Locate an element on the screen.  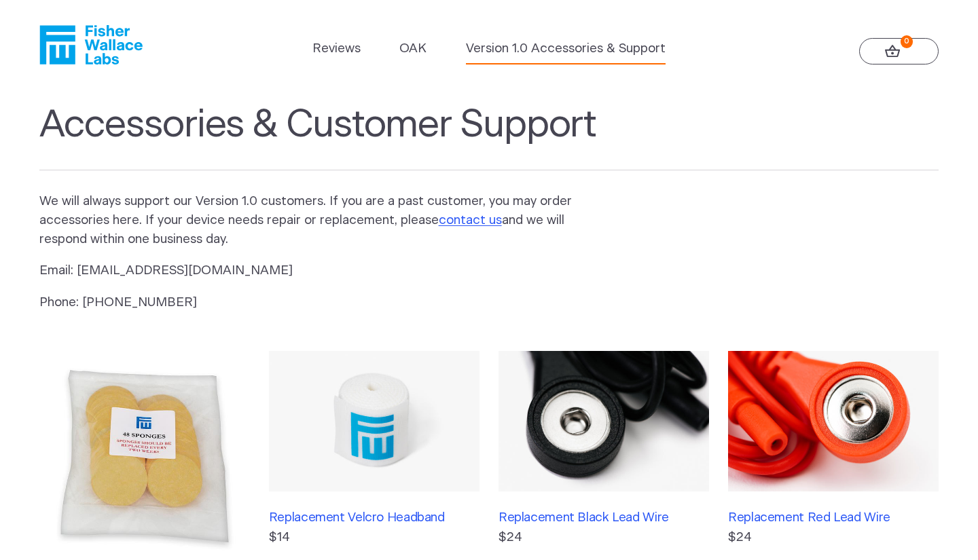
a: contact us is located at coordinates (470, 220).